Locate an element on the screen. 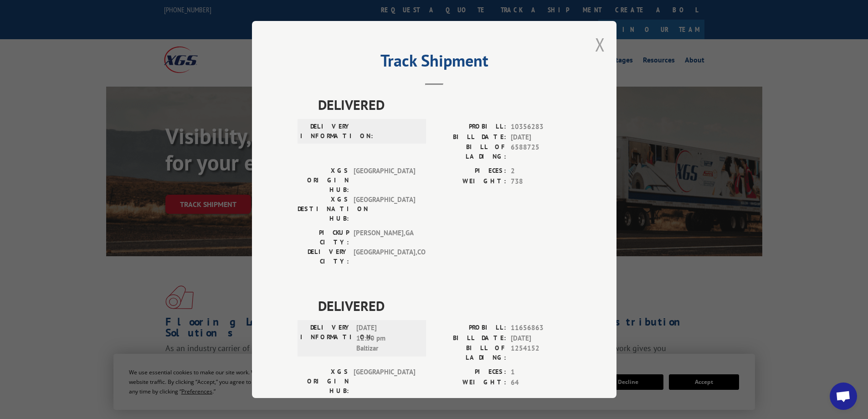 The width and height of the screenshot is (868, 419). label: PICKUP CITY: is located at coordinates (323, 238).